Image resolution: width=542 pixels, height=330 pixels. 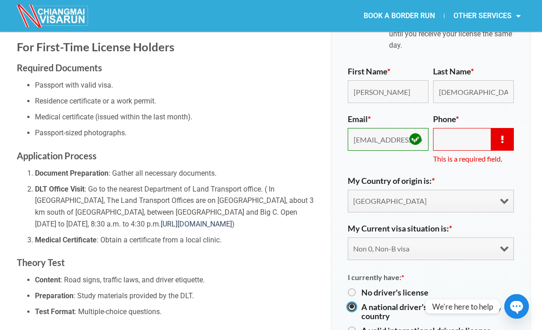 What do you see at coordinates (446, 119) in the screenshot?
I see `label: Phone` at bounding box center [446, 119].